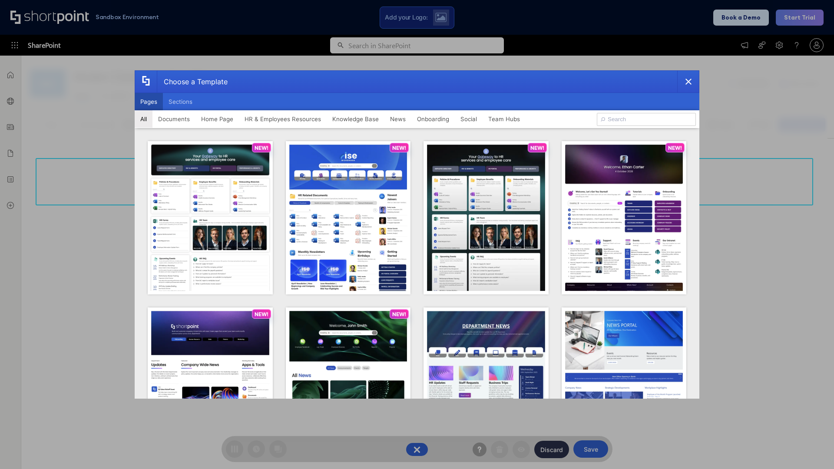 The height and width of the screenshot is (469, 834). Describe the element at coordinates (433, 119) in the screenshot. I see `button: Onboarding` at that location.